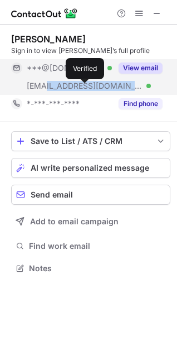 Image resolution: width=177 pixels, height=356 pixels. Describe the element at coordinates (98, 268) in the screenshot. I see `span: Notes` at that location.